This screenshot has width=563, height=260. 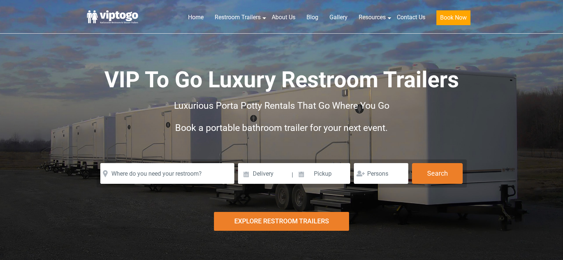 I want to click on a: Resources, so click(x=372, y=17).